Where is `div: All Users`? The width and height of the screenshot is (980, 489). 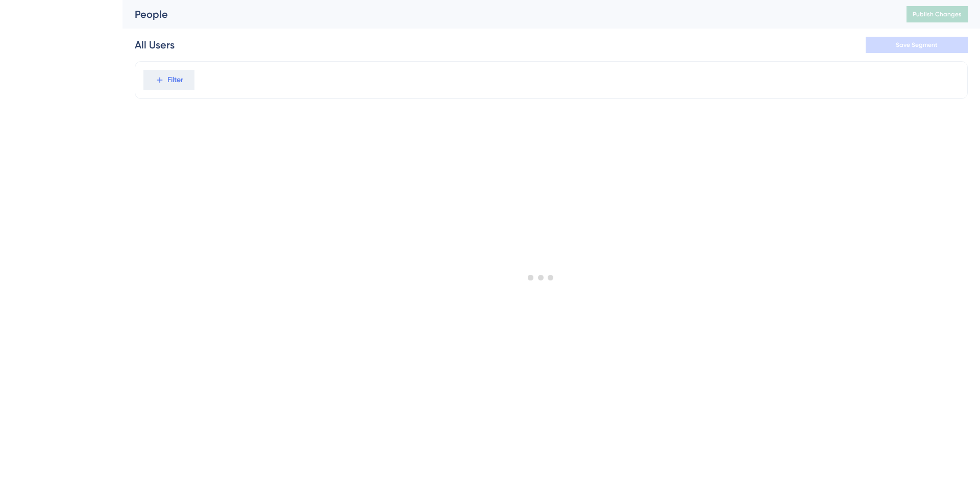
div: All Users is located at coordinates (155, 45).